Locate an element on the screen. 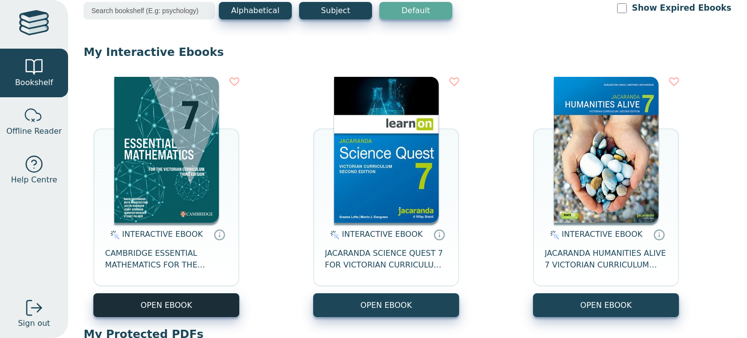  span: JACARANDA HUMANITIES ALIVE 7 VICTORIAN CURRICULUM LEARNON EBOOK 2E is located at coordinates (606, 259).